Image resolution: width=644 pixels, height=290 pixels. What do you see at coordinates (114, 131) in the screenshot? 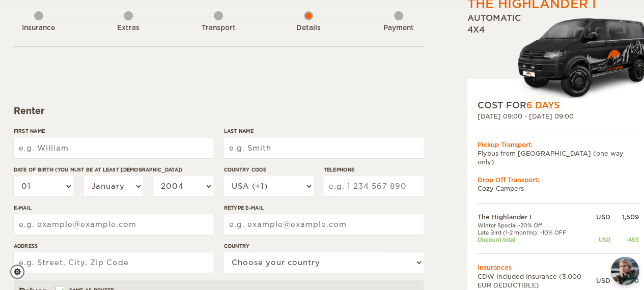
I see `label: First Name` at bounding box center [114, 131].